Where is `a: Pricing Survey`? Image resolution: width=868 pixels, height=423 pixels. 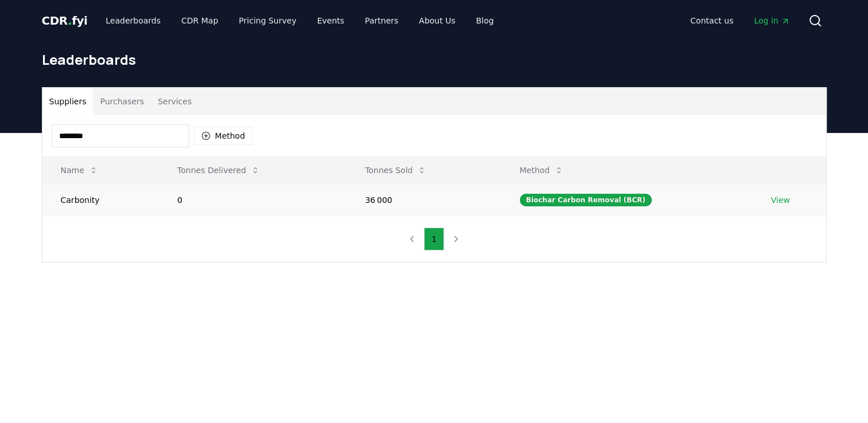 a: Pricing Survey is located at coordinates (268, 21).